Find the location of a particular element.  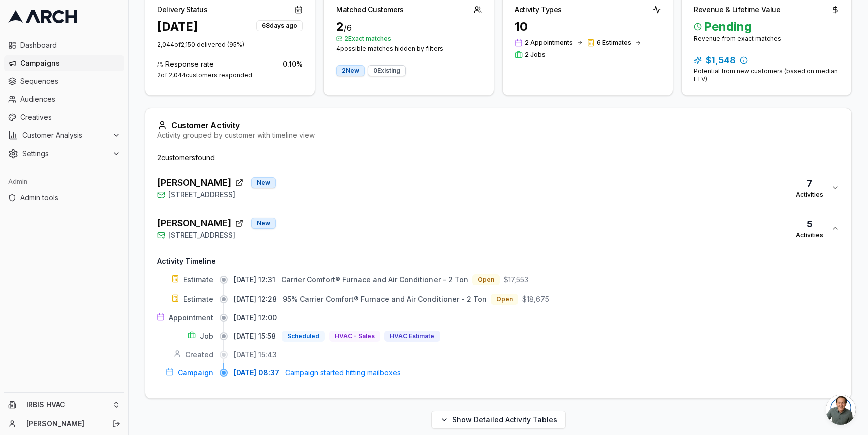

span: Appointment is located at coordinates (191, 318).